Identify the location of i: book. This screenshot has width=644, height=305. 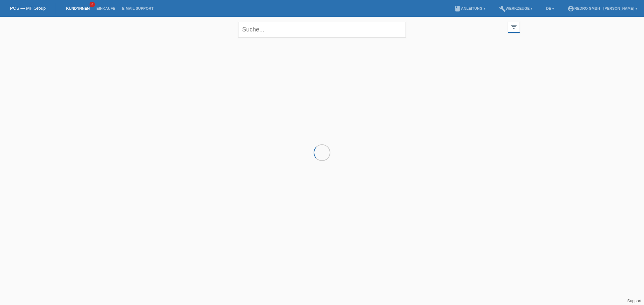
(457, 8).